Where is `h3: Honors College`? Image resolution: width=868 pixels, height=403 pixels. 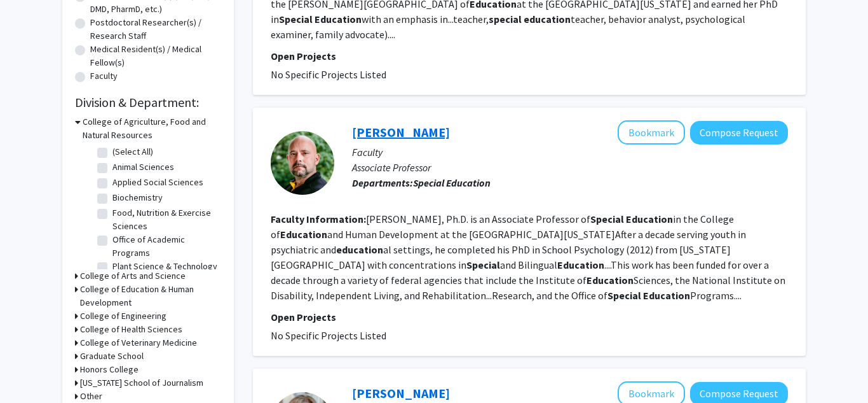
h3: Honors College is located at coordinates (109, 369).